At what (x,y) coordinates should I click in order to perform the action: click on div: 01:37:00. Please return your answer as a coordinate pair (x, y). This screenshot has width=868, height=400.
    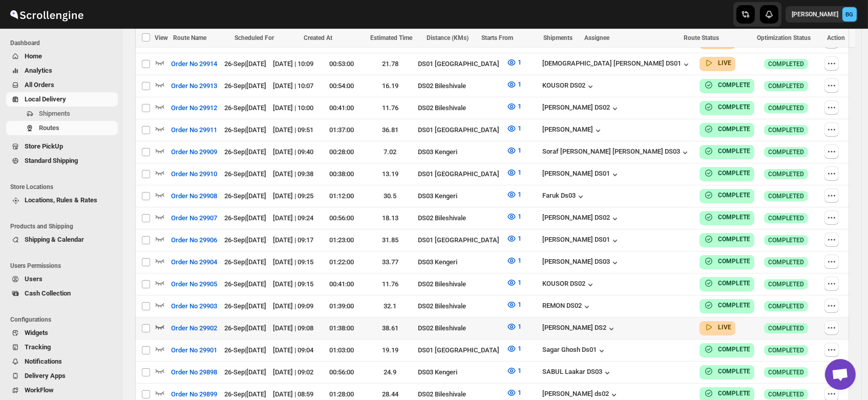
    Looking at the image, I should click on (341, 130).